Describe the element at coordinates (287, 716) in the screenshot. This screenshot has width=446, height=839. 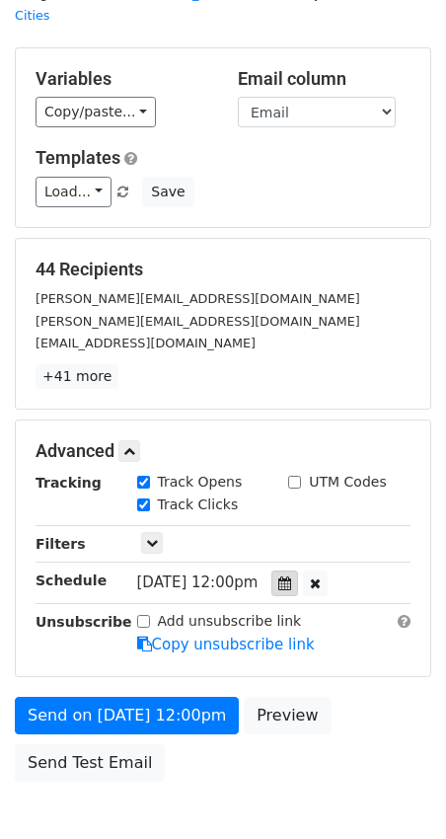
I see `a: Preview` at that location.